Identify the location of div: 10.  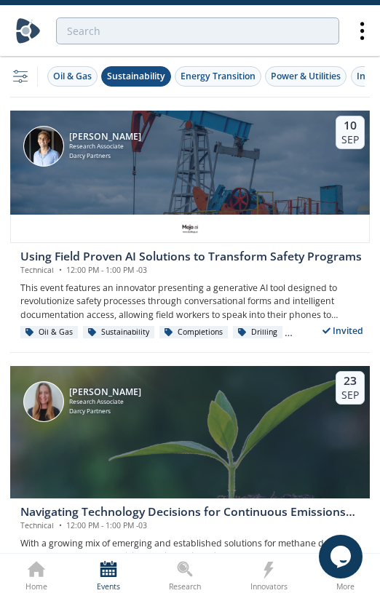
(350, 126).